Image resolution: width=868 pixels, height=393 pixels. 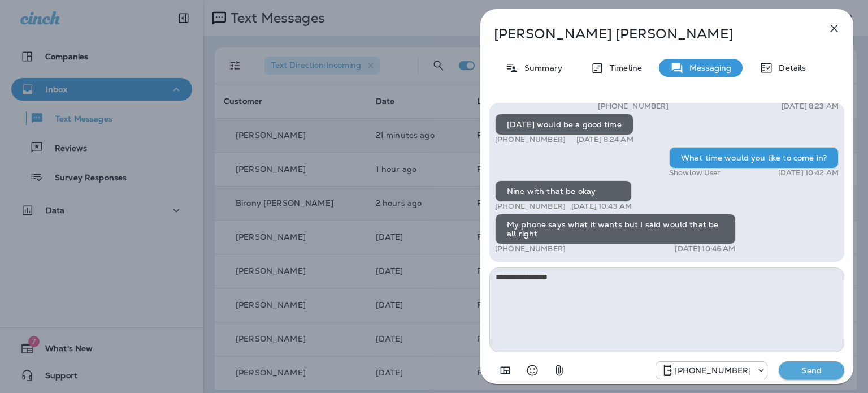 What do you see at coordinates (540, 68) in the screenshot?
I see `p: Summary` at bounding box center [540, 68].